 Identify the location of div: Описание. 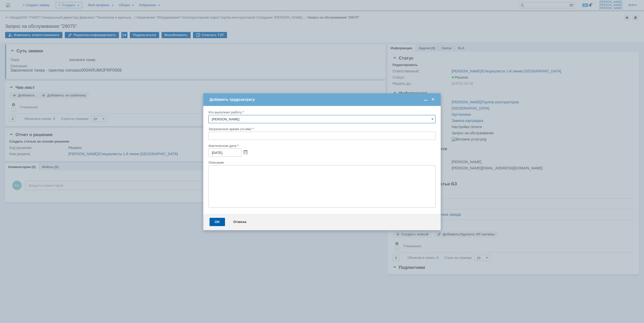
(321, 163).